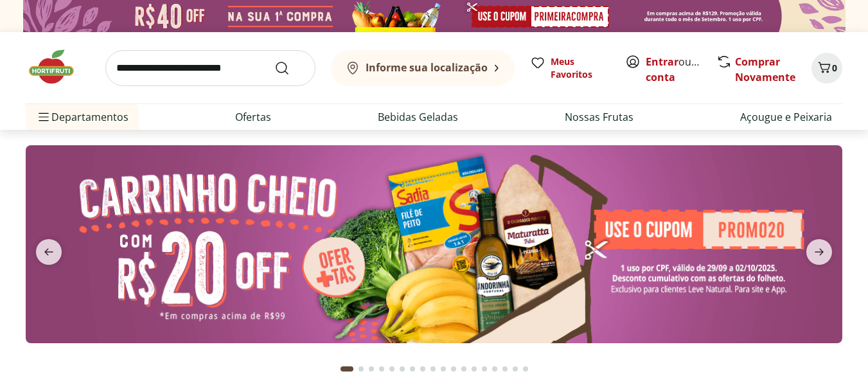 The height and width of the screenshot is (385, 868). Describe the element at coordinates (49, 252) in the screenshot. I see `button: previous` at that location.